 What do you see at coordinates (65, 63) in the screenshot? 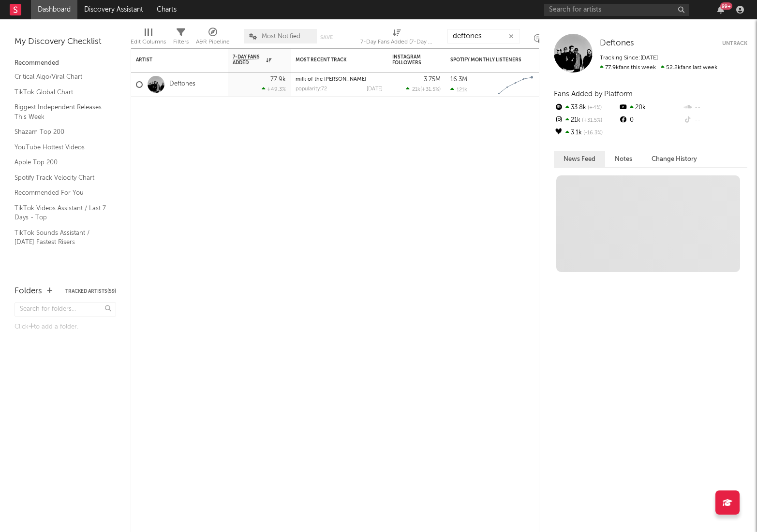
I see `div: Recommended` at bounding box center [65, 63].